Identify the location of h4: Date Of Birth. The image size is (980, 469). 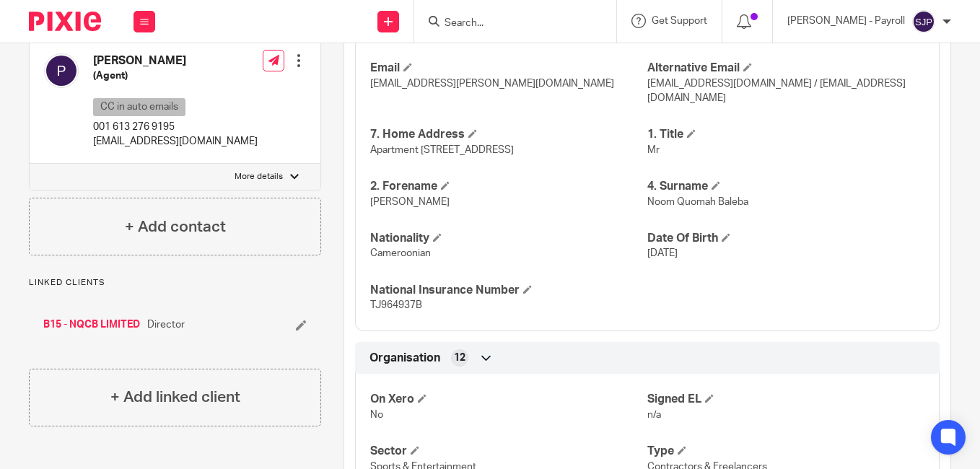
(785, 238).